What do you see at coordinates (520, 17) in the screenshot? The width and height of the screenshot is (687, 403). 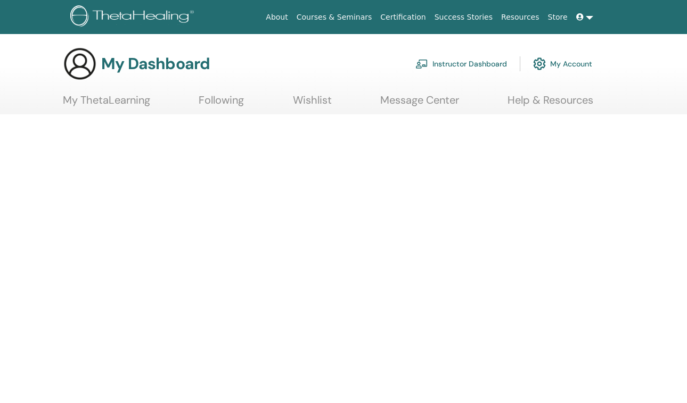 I see `a: Resources` at bounding box center [520, 17].